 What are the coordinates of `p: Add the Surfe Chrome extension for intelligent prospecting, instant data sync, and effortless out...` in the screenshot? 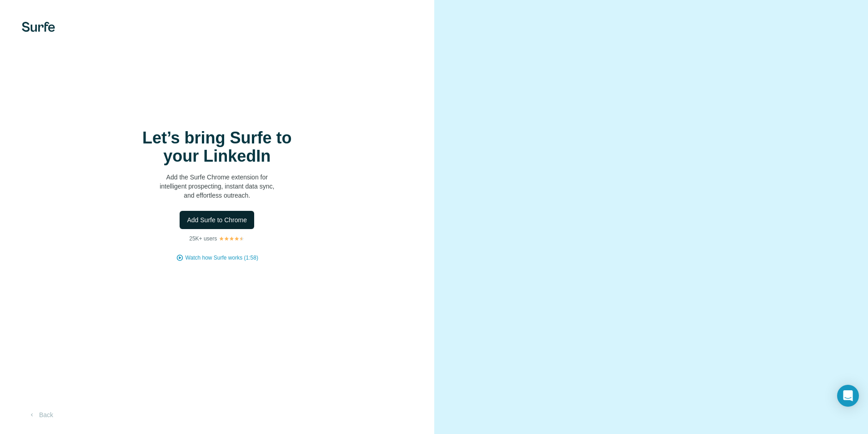 It's located at (217, 186).